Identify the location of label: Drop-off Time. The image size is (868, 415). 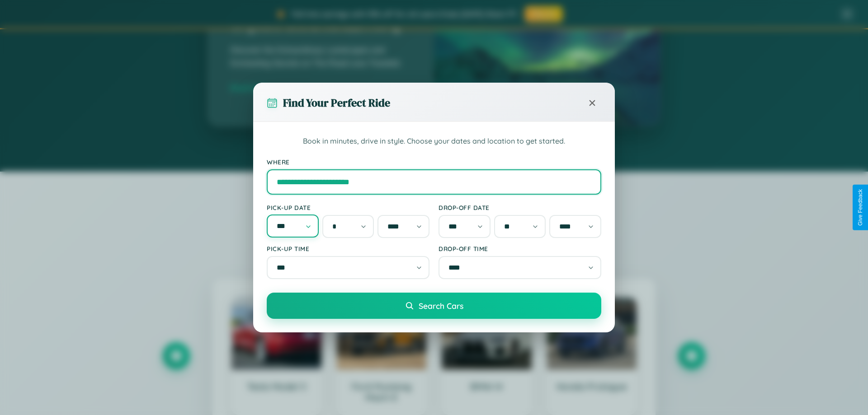
(520, 249).